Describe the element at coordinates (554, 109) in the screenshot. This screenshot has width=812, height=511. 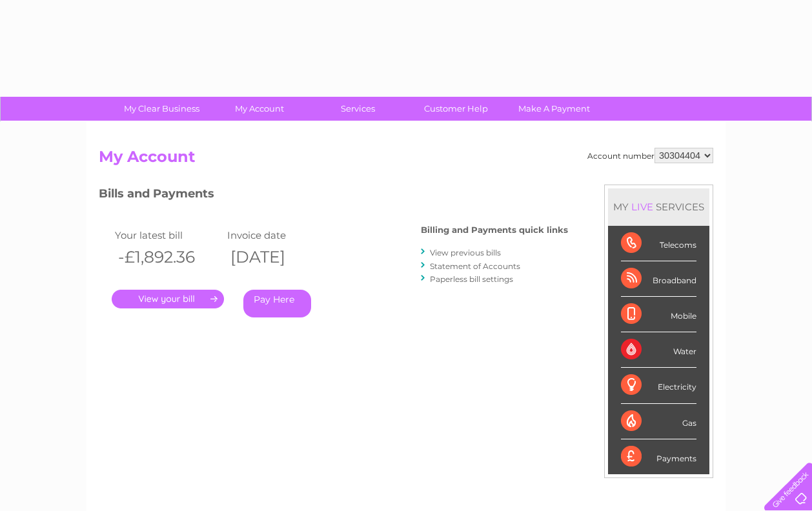
I see `a: Make A Payment` at that location.